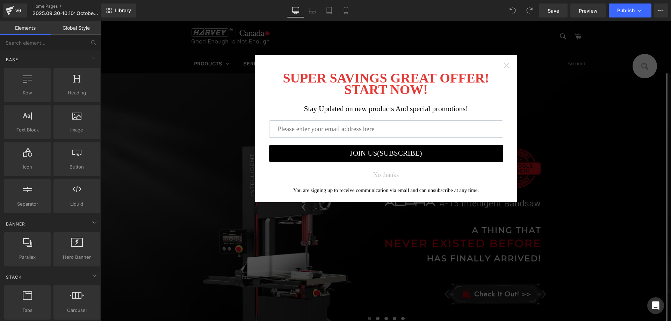 Image resolution: width=671 pixels, height=321 pixels. Describe the element at coordinates (285, 63) in the screenshot. I see `h1: SUPER SAVINGS GREAT OFFER! START NOW!` at that location.